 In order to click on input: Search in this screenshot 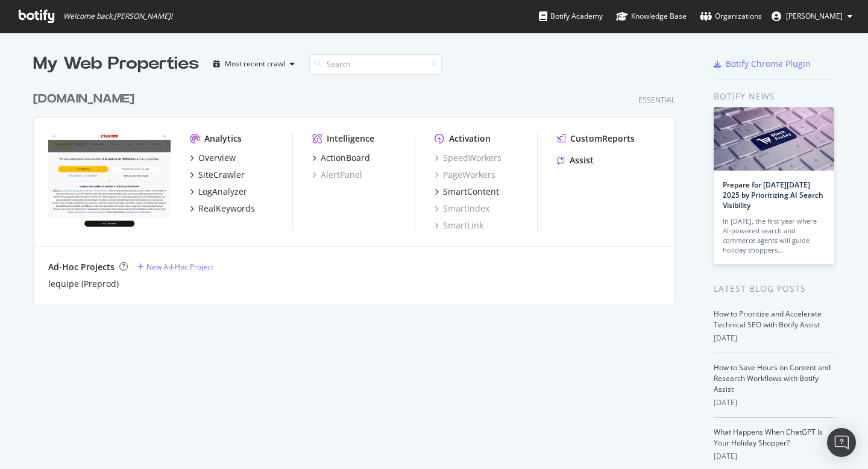, I will do `click(376, 64)`.